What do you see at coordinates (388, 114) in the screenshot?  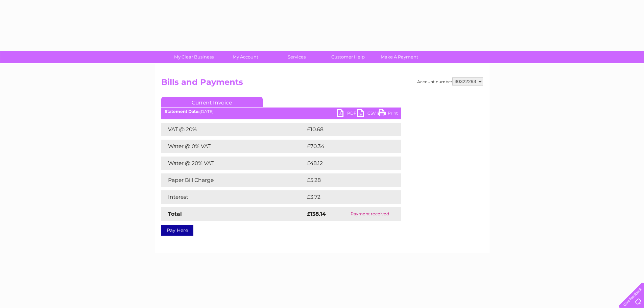 I see `a: Print` at bounding box center [388, 114].